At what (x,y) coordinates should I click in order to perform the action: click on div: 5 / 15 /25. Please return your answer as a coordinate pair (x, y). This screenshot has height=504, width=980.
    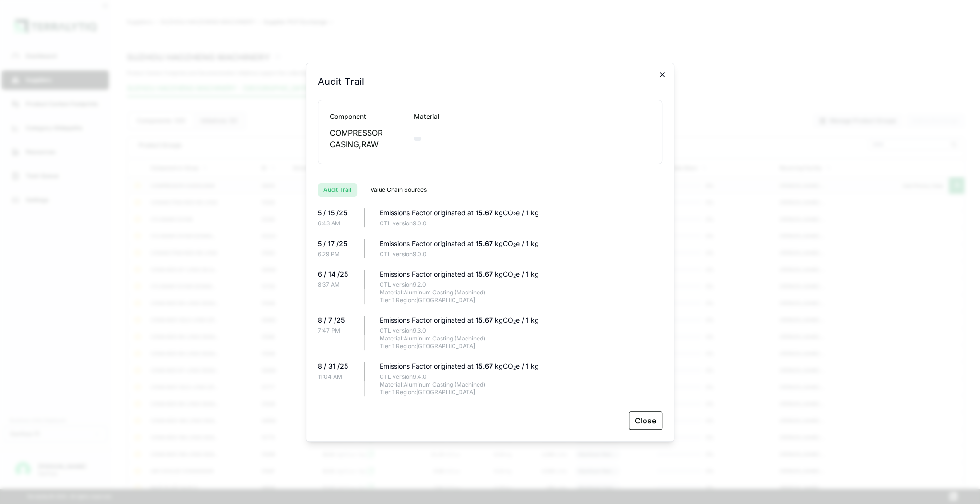
    Looking at the image, I should click on (337, 213).